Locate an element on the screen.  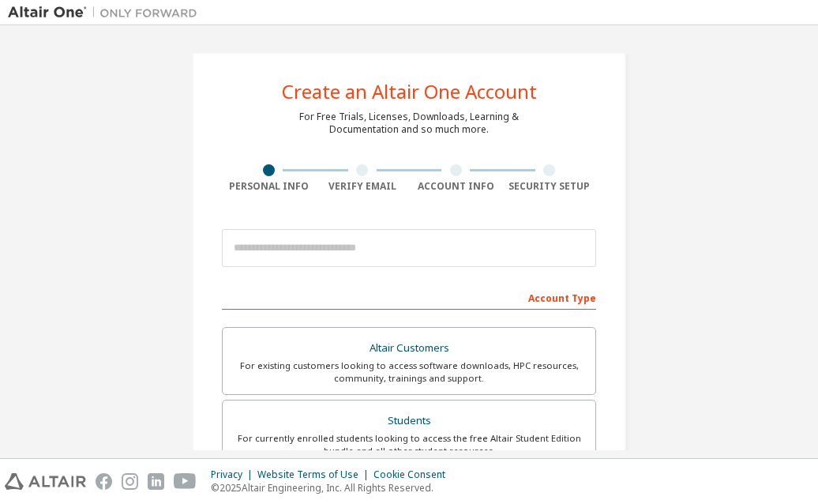
img: altair_logo.svg is located at coordinates (45, 481).